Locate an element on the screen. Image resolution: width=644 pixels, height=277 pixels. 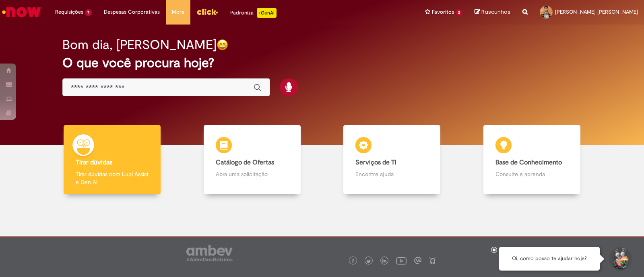
p: Tirar dúvidas com Lupi Assist e Gen Ai is located at coordinates (112, 178).